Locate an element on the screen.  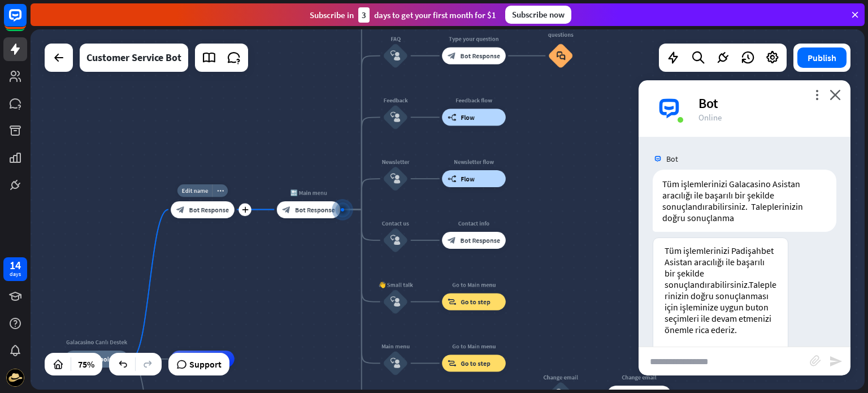
div: Contact us is located at coordinates (395, 223).